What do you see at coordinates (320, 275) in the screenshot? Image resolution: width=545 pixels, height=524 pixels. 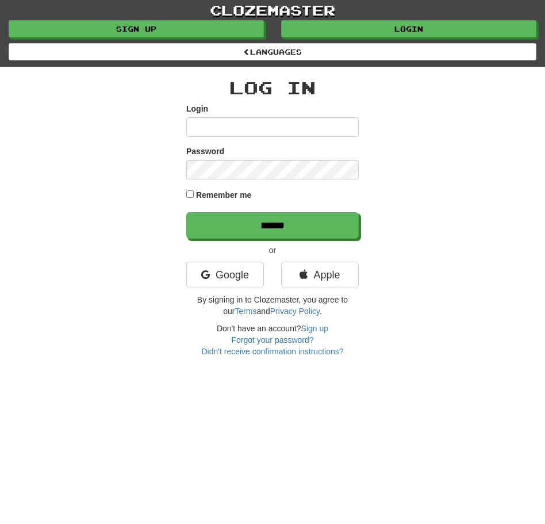 I see `a: Apple` at bounding box center [320, 275].